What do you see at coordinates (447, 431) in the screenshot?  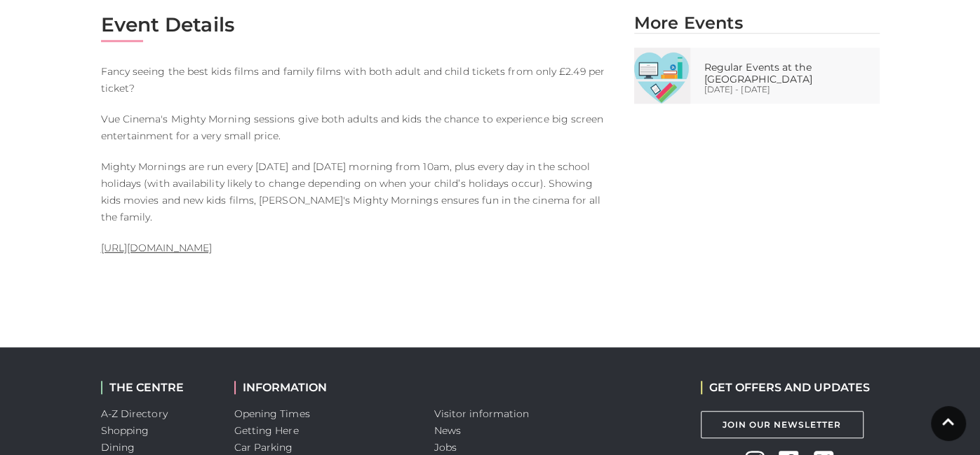 I see `a: News` at bounding box center [447, 431].